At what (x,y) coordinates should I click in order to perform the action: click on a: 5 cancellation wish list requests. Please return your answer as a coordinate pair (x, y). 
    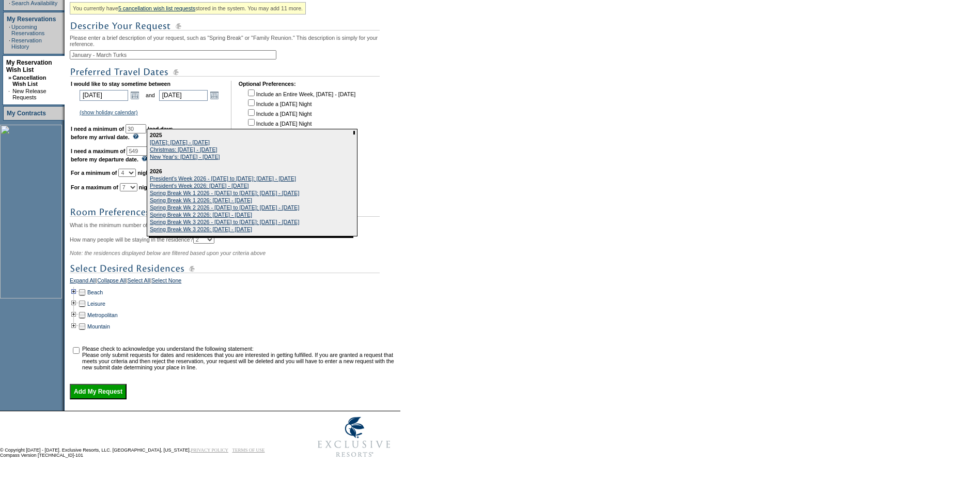
    Looking at the image, I should click on (157, 8).